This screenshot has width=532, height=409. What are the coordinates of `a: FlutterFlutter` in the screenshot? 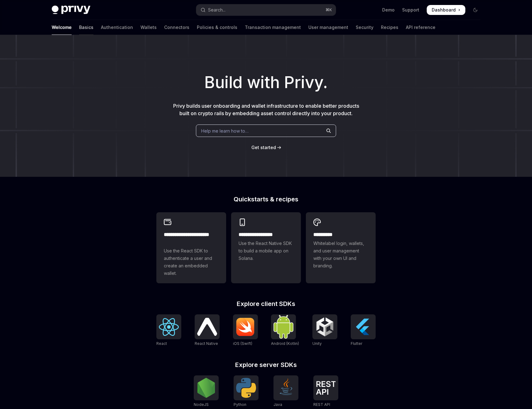 It's located at (363, 331).